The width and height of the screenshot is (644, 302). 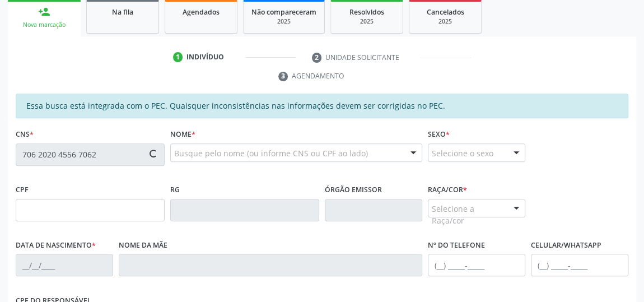 What do you see at coordinates (447, 190) in the screenshot?
I see `label: Raça/cor` at bounding box center [447, 190].